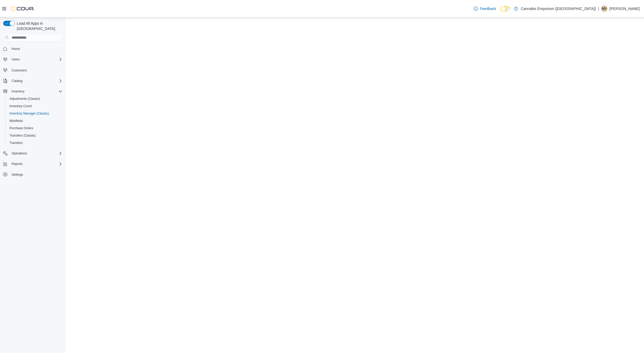 The image size is (644, 353). I want to click on a: Transfers, so click(16, 143).